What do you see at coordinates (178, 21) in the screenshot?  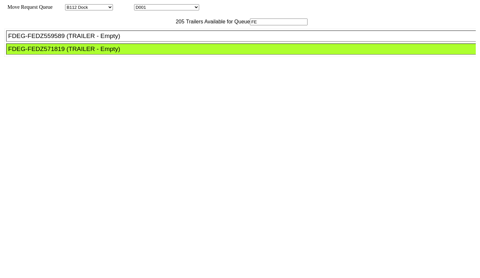 I see `span: 205` at bounding box center [178, 21].